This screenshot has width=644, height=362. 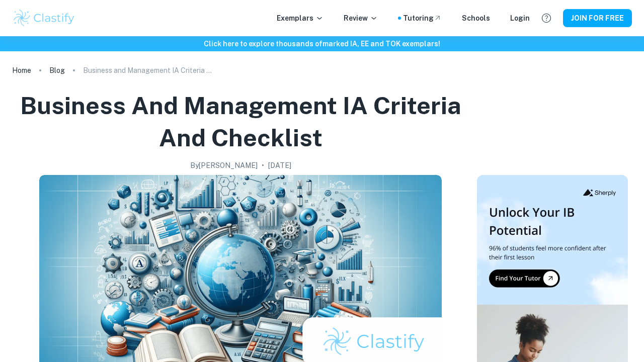 I want to click on button: Help and Feedback, so click(x=547, y=18).